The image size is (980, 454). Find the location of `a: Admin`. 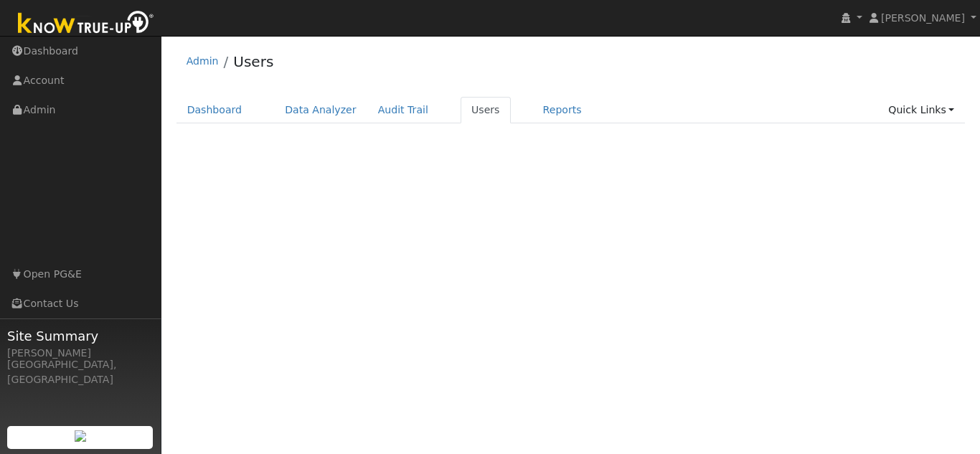

a: Admin is located at coordinates (202, 61).